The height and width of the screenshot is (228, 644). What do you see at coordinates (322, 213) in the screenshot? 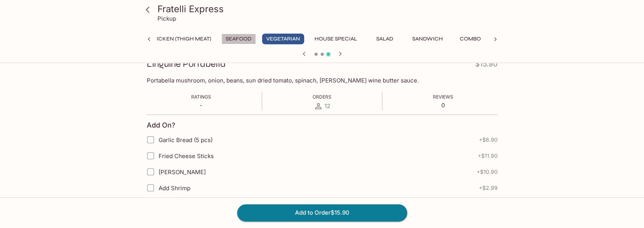
I see `button: Add to Order$15.90` at bounding box center [322, 213].